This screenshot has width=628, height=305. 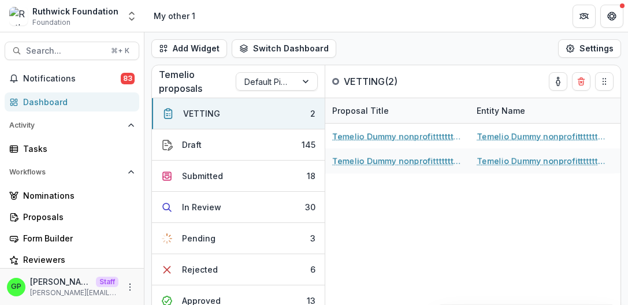 I want to click on div: Nominations, so click(x=76, y=195).